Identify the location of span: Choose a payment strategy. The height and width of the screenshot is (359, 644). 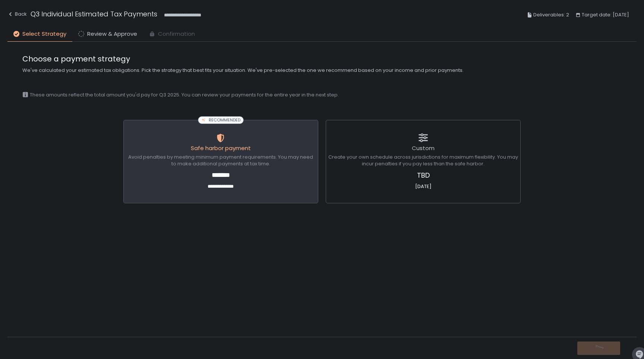
(322, 59).